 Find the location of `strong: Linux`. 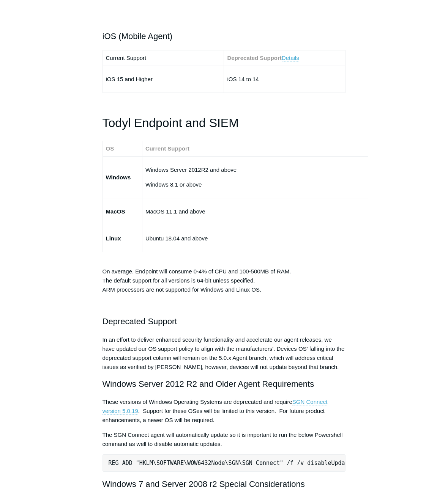

strong: Linux is located at coordinates (114, 238).